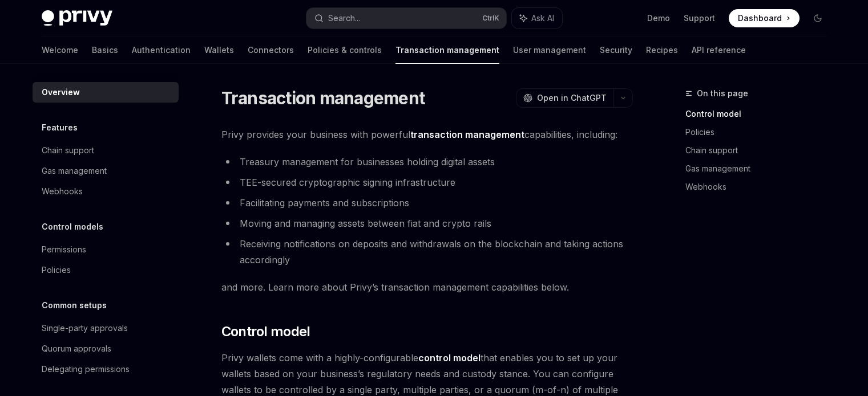 The height and width of the screenshot is (396, 868). I want to click on a: API reference, so click(719, 50).